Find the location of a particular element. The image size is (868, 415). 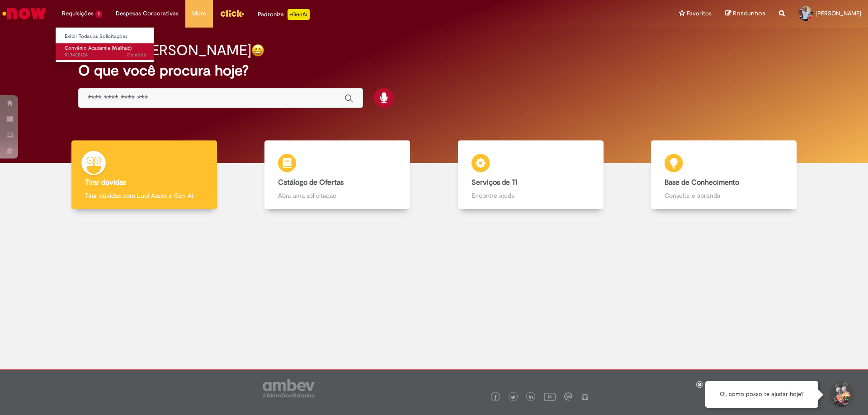

span: Convênio Academia (Wellhub) is located at coordinates (98, 48).